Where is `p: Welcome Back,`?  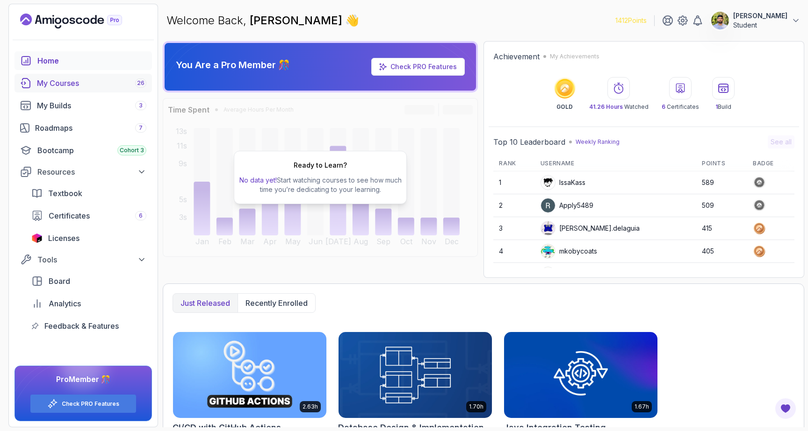
p: Welcome Back, is located at coordinates (263, 21).